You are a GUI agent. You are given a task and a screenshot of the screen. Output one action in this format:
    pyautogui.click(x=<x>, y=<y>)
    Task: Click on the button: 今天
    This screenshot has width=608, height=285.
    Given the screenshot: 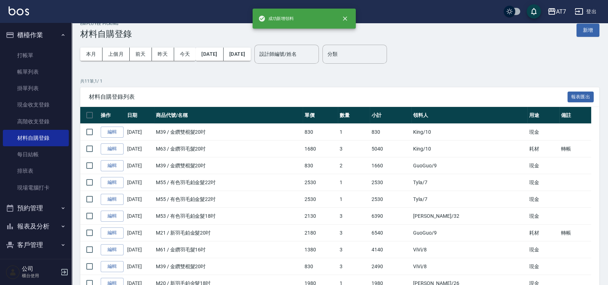 What is the action you would take?
    pyautogui.click(x=185, y=54)
    